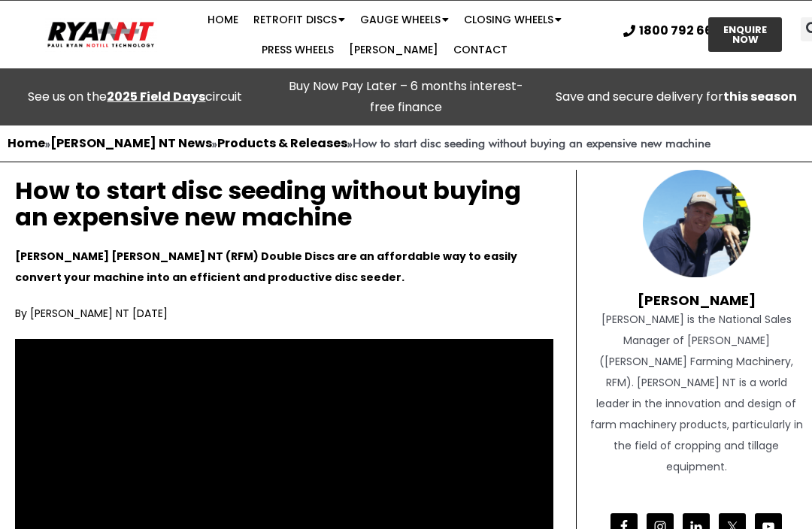 The height and width of the screenshot is (529, 812). I want to click on a: Contact, so click(480, 50).